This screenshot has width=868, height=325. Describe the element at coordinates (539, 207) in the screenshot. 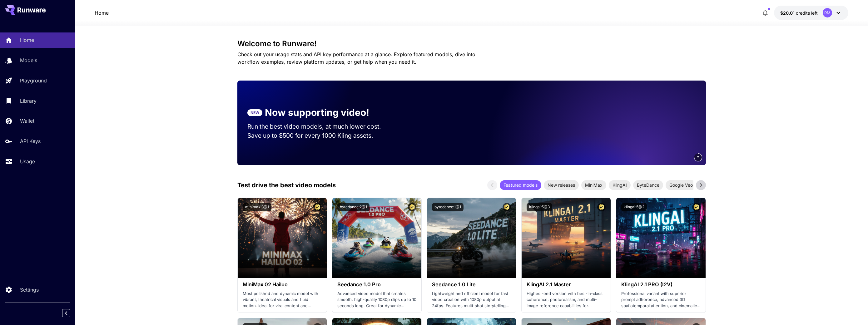

I see `button: klingai:5@3` at that location.